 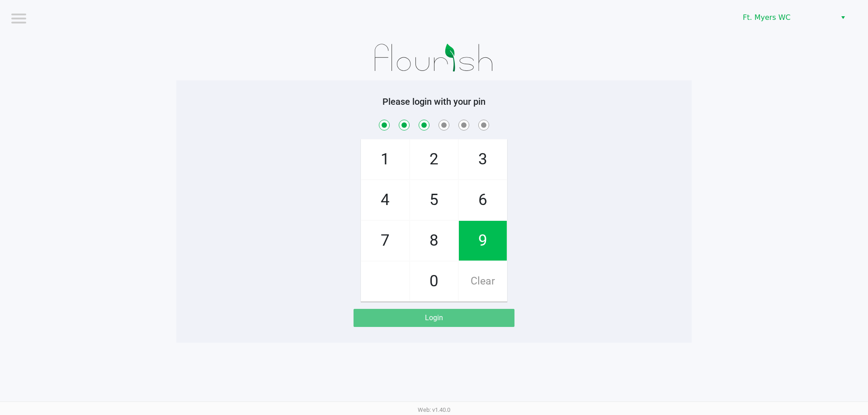 I want to click on span: Clear, so click(x=483, y=281).